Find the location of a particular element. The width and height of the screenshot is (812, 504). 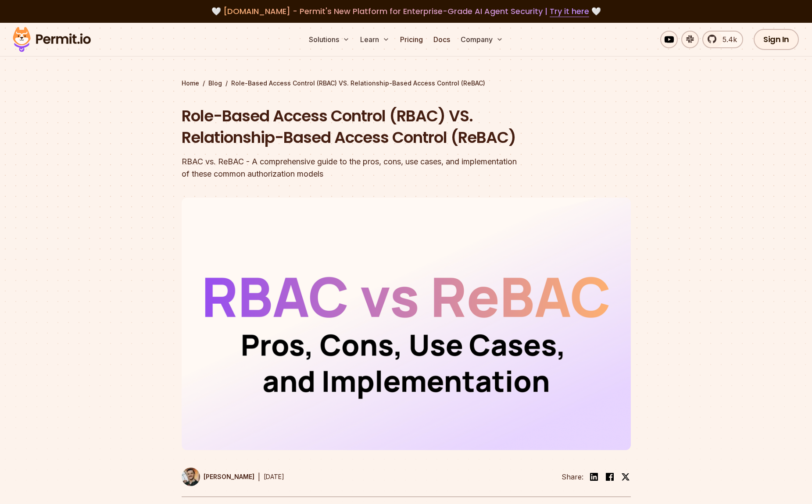

img: Role-Based Access Control (RBAC) VS. Relationship-Based Access Control (ReBAC) is located at coordinates (406, 324).